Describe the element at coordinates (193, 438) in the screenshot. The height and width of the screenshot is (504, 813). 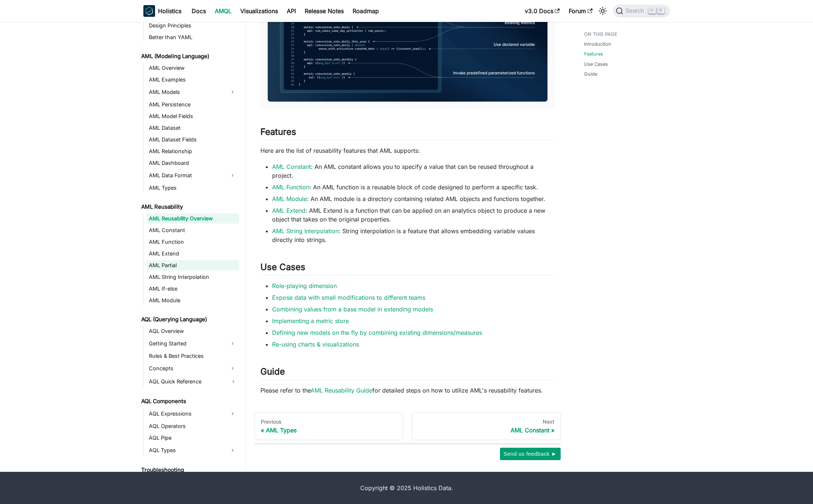
I see `a: AQL Pipe` at that location.